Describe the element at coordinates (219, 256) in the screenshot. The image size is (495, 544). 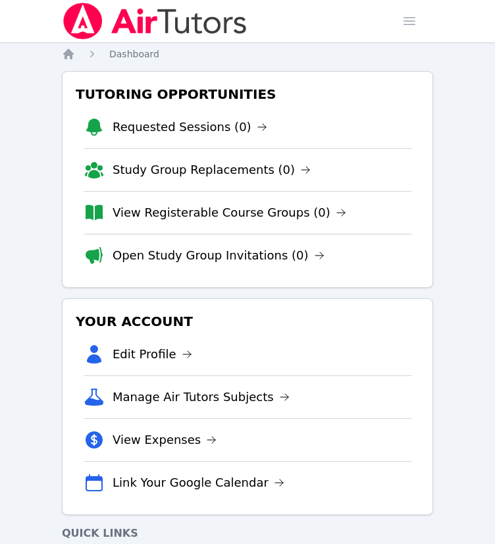
I see `a: Open Study Group Invitations (0)` at that location.